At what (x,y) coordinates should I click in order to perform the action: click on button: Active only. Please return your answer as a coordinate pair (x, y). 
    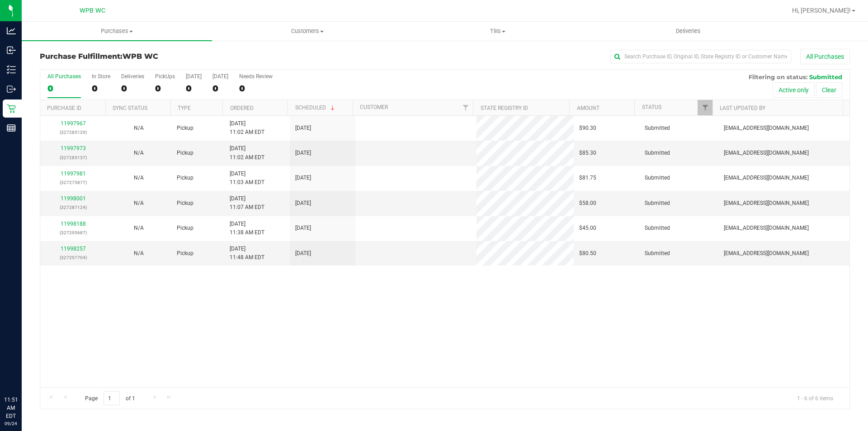
    Looking at the image, I should click on (793, 90).